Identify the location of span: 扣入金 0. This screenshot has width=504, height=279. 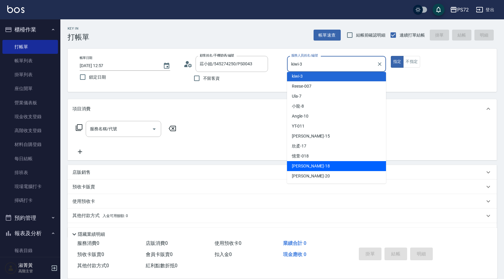
(223, 254).